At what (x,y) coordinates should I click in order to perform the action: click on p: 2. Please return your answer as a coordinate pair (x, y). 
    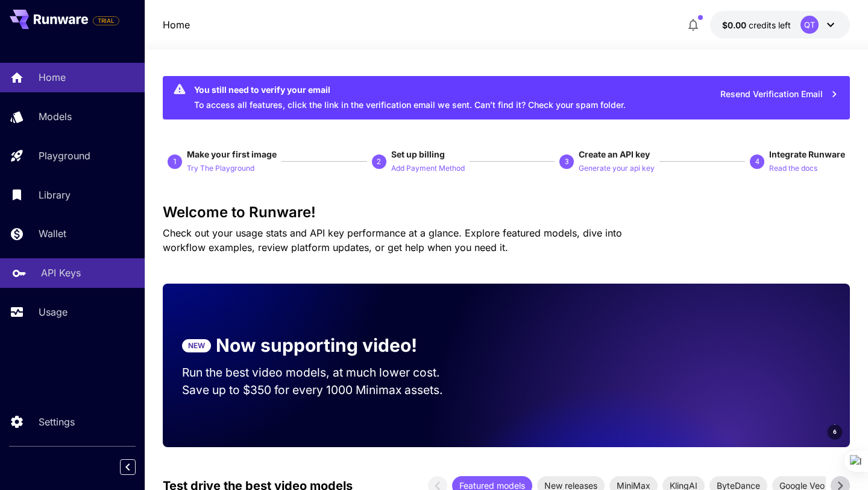
    Looking at the image, I should click on (378, 162).